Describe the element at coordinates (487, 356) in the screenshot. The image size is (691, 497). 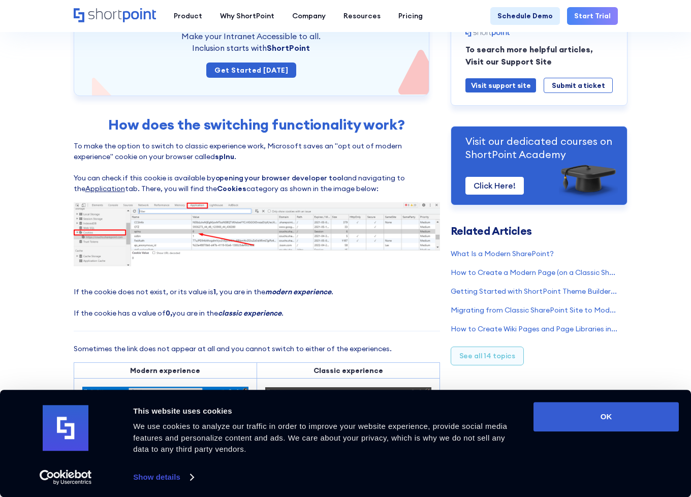
I see `a: See all 14 topics` at that location.